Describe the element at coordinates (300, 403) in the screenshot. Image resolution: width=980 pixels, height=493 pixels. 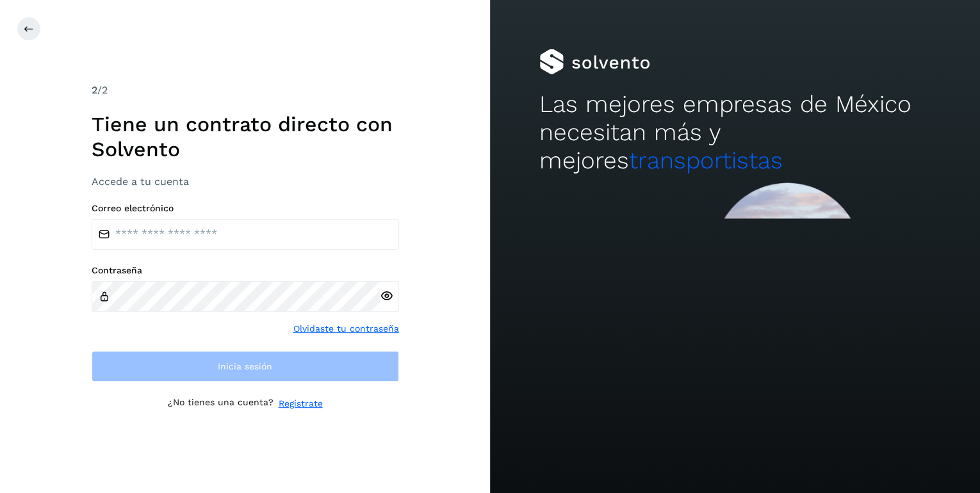
I see `a: Regístrate` at that location.